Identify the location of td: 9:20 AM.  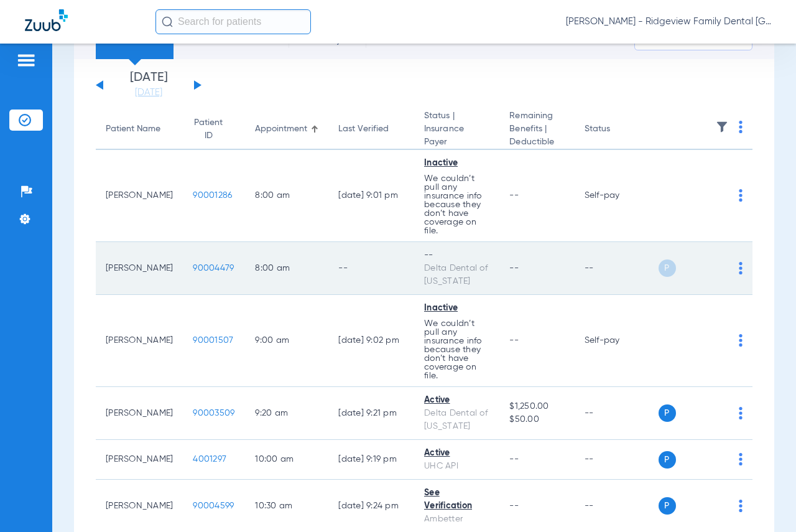
(287, 413).